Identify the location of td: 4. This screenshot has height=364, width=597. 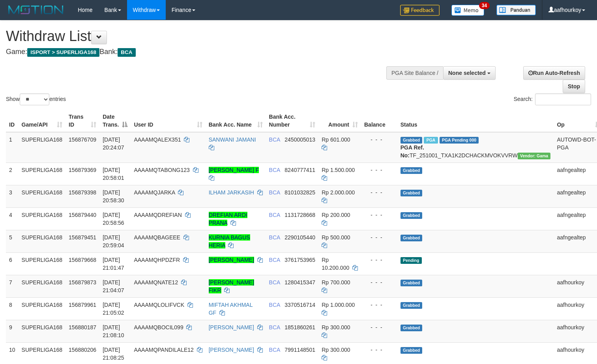
(12, 218).